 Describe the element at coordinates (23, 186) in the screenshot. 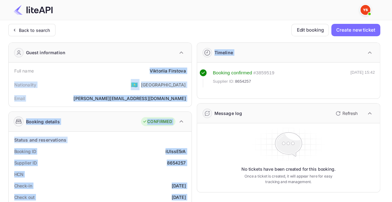

I see `div: Check-in` at that location.